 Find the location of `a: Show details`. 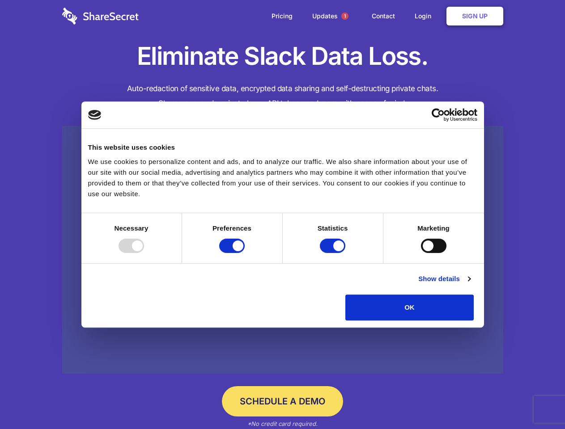

a: Show details is located at coordinates (444, 279).